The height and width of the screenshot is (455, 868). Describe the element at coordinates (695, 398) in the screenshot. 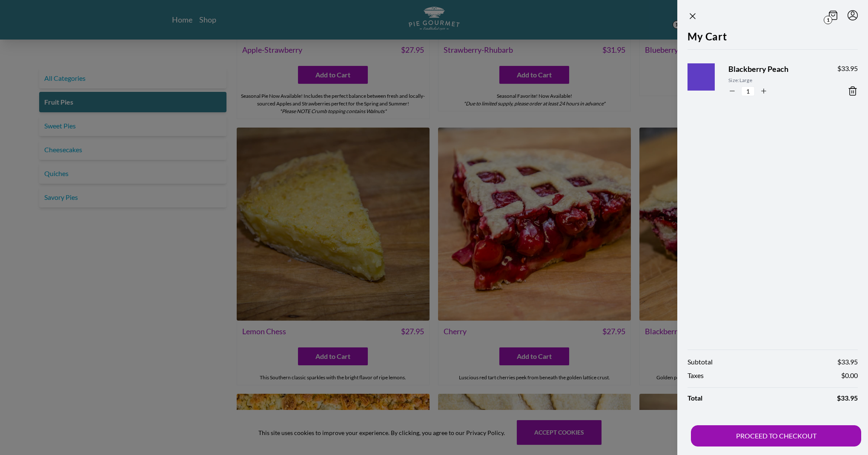

I see `span: Total` at that location.